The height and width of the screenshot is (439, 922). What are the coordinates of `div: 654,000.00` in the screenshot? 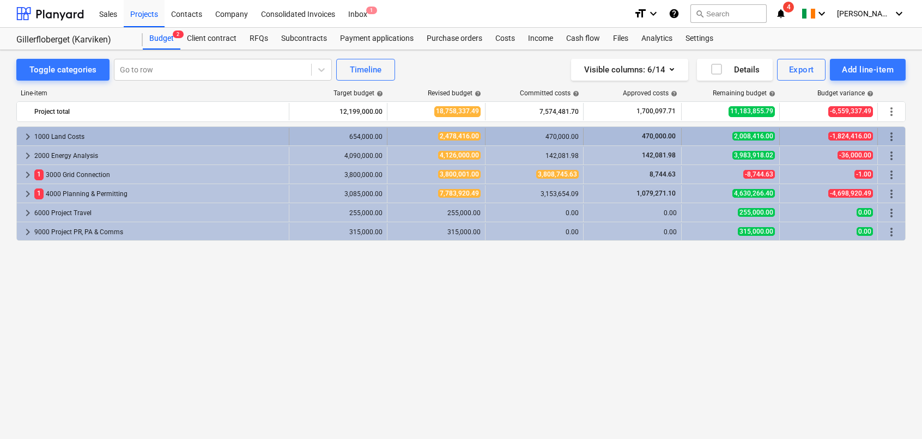 It's located at (338, 137).